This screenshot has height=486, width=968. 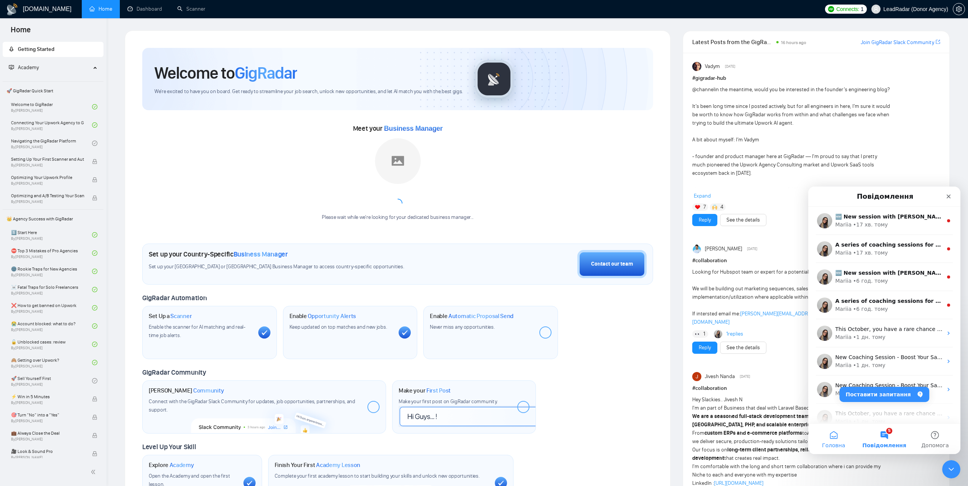 What do you see at coordinates (181, 316) in the screenshot?
I see `span: Scanner` at bounding box center [181, 316].